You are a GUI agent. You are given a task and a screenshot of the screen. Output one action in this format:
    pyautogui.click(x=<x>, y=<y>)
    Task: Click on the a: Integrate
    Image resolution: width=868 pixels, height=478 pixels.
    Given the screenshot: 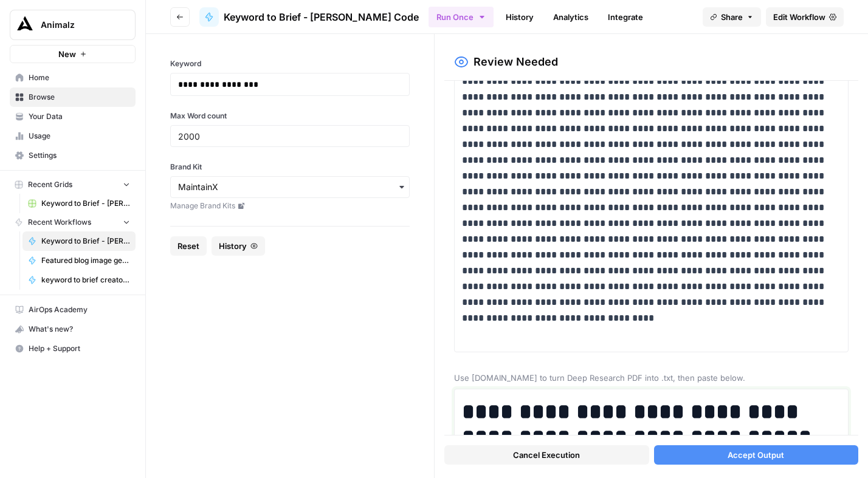 What is the action you would take?
    pyautogui.click(x=626, y=17)
    